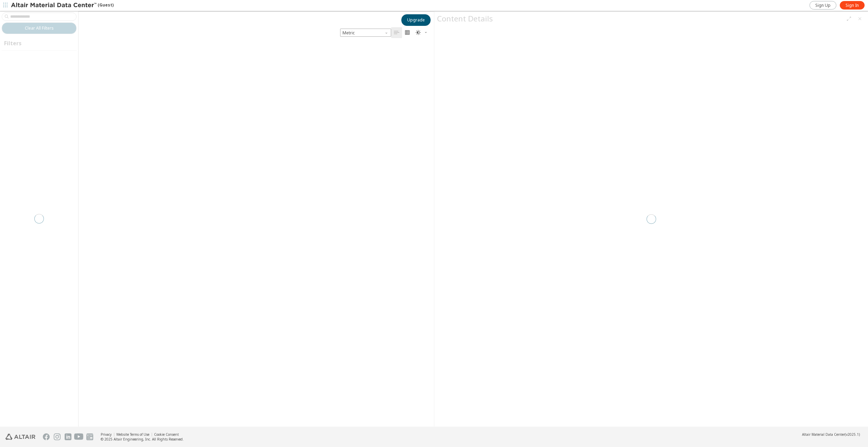 The height and width of the screenshot is (447, 868). I want to click on button: Upgrade, so click(416, 20).